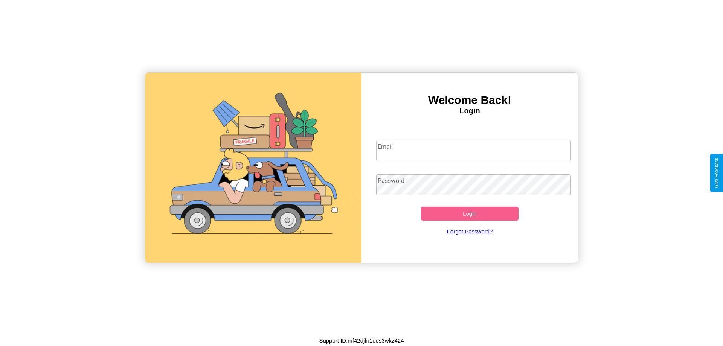  What do you see at coordinates (469, 213) in the screenshot?
I see `button: Login` at bounding box center [469, 213].